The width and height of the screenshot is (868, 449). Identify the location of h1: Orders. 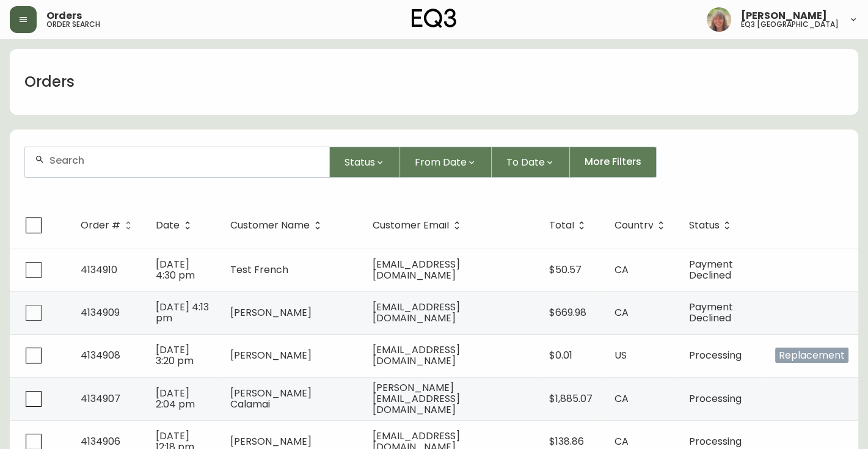
(50, 82).